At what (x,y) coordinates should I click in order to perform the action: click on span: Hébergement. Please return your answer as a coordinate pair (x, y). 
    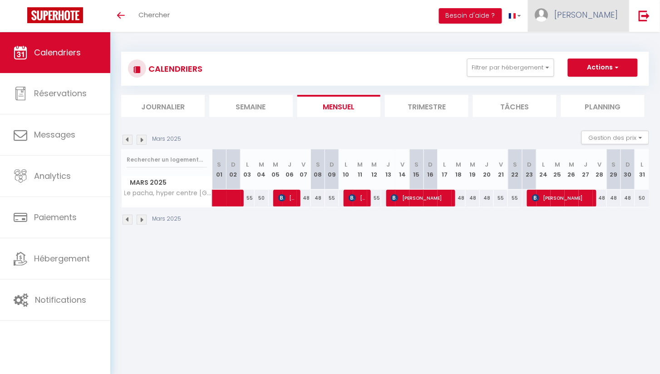
    Looking at the image, I should click on (62, 258).